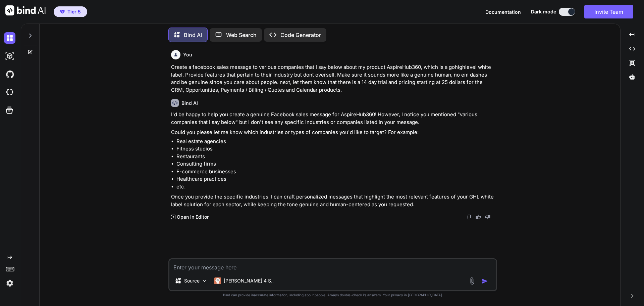 The width and height of the screenshot is (644, 306). What do you see at coordinates (333, 118) in the screenshot?
I see `p: I'd be happy to help you create a genuine Facebook sales message for AspireHub360! However, I not...` at bounding box center [333, 118].